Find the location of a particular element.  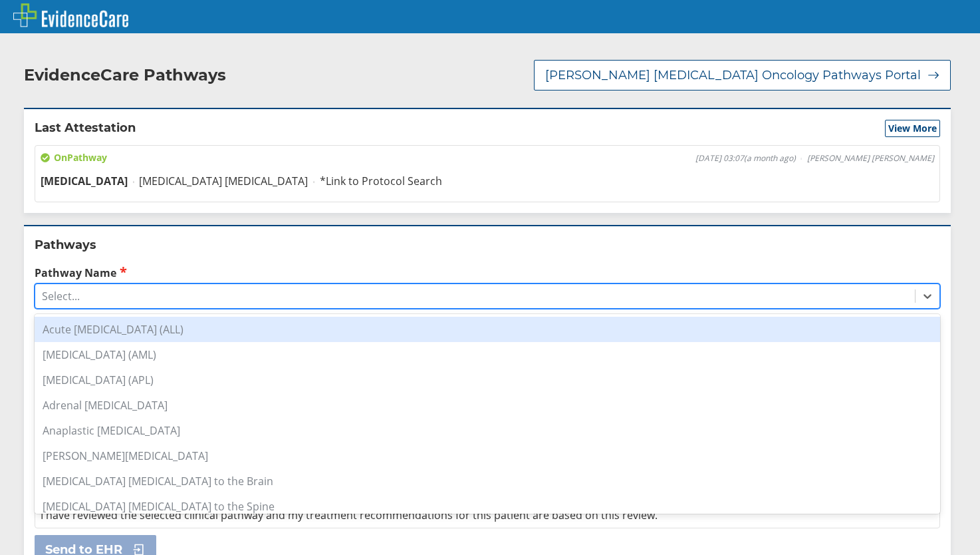

span: *Link to Protocol Search is located at coordinates (381, 181).